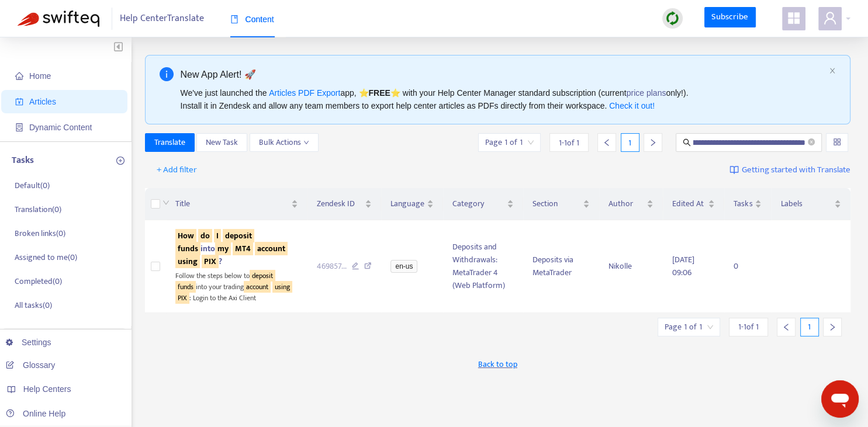  Describe the element at coordinates (43, 102) in the screenshot. I see `span: Articles` at that location.